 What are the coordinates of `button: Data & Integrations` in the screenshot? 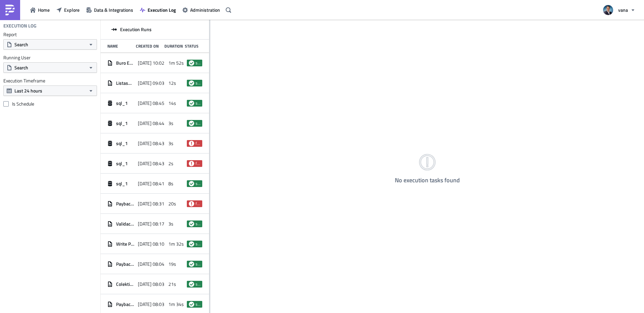 It's located at (110, 10).